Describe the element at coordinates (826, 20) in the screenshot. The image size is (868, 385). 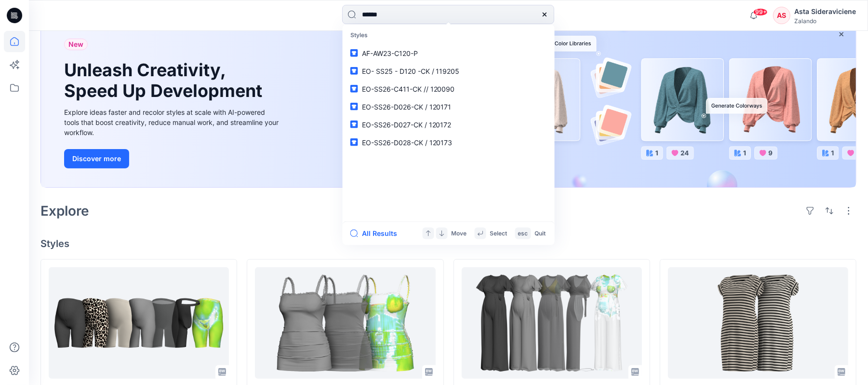
I see `div: Zalando` at that location.